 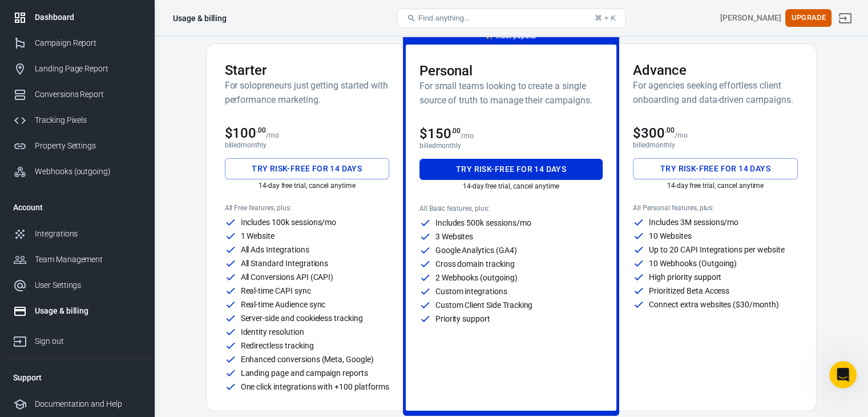 What do you see at coordinates (88, 260) in the screenshot?
I see `div: Team Management` at bounding box center [88, 260].